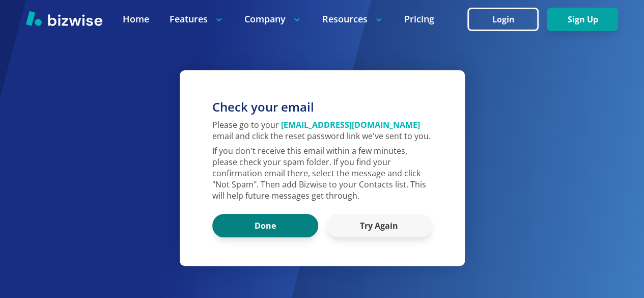 The image size is (644, 298). I want to click on p: Features, so click(196, 19).